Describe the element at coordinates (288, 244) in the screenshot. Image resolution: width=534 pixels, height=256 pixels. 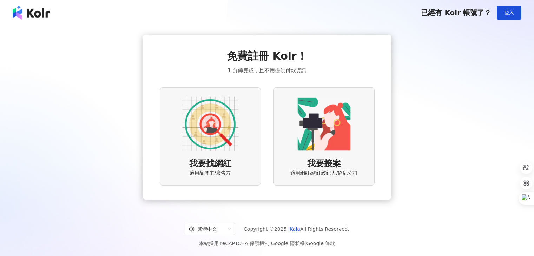
I see `a: Google 隱私權` at that location.